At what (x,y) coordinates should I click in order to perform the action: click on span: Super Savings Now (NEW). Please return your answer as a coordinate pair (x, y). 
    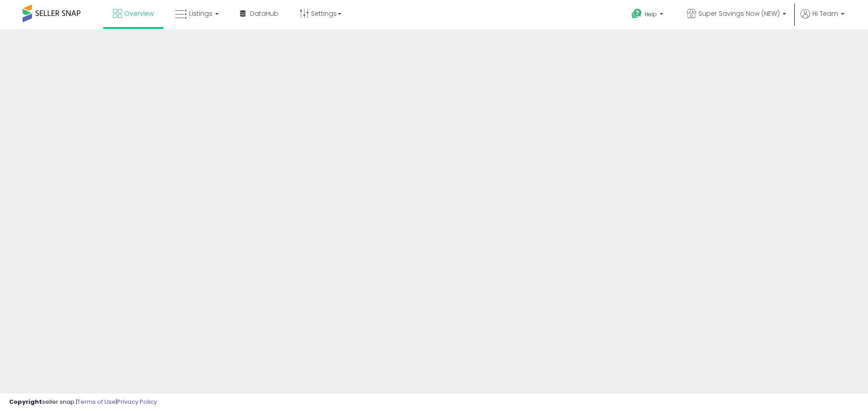
    Looking at the image, I should click on (739, 14).